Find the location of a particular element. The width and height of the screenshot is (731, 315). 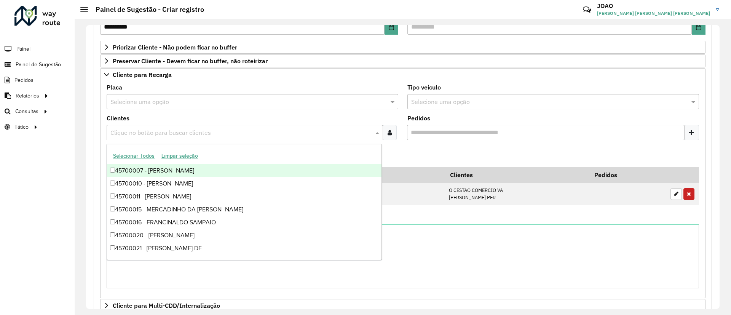

span: Cliente para Multi-CDD/Internalização is located at coordinates (166, 305).